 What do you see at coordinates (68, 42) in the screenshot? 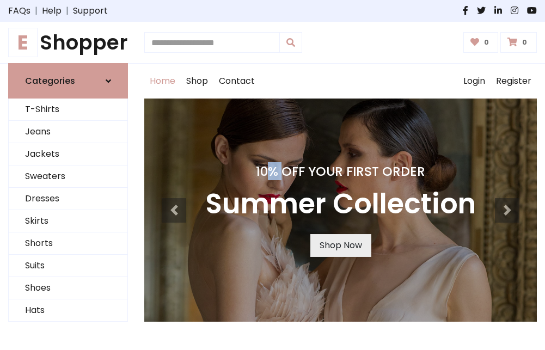
I see `h1: Shopper` at bounding box center [68, 42].